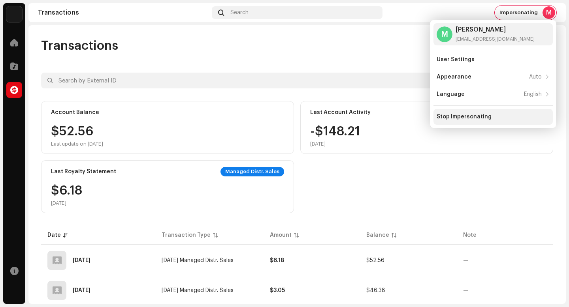 This screenshot has width=569, height=307. I want to click on div: Balance, so click(377, 235).